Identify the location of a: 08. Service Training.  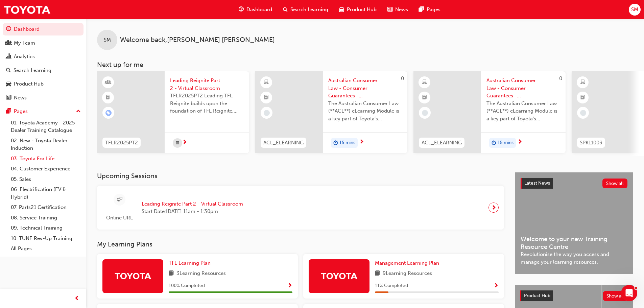
(46, 217).